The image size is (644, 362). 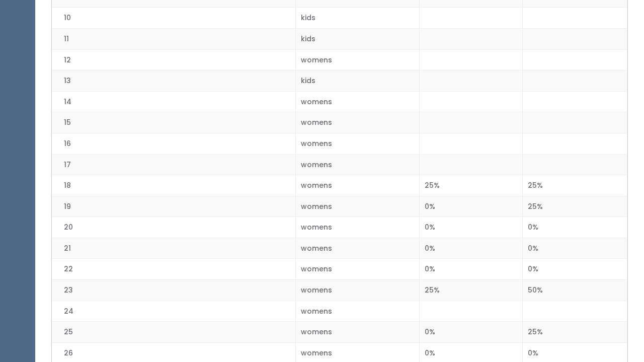 What do you see at coordinates (173, 332) in the screenshot?
I see `td: 25` at bounding box center [173, 332].